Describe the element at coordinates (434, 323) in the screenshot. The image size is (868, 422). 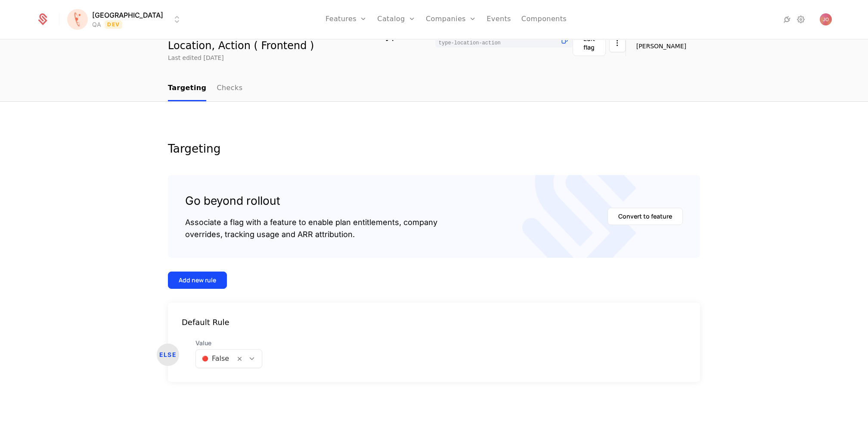
I see `div: Default Rule` at that location.